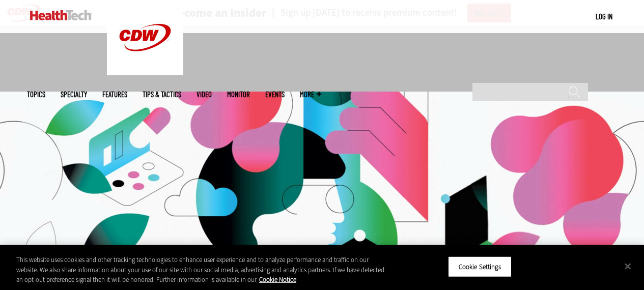  What do you see at coordinates (61, 15) in the screenshot?
I see `img: Home` at bounding box center [61, 15].